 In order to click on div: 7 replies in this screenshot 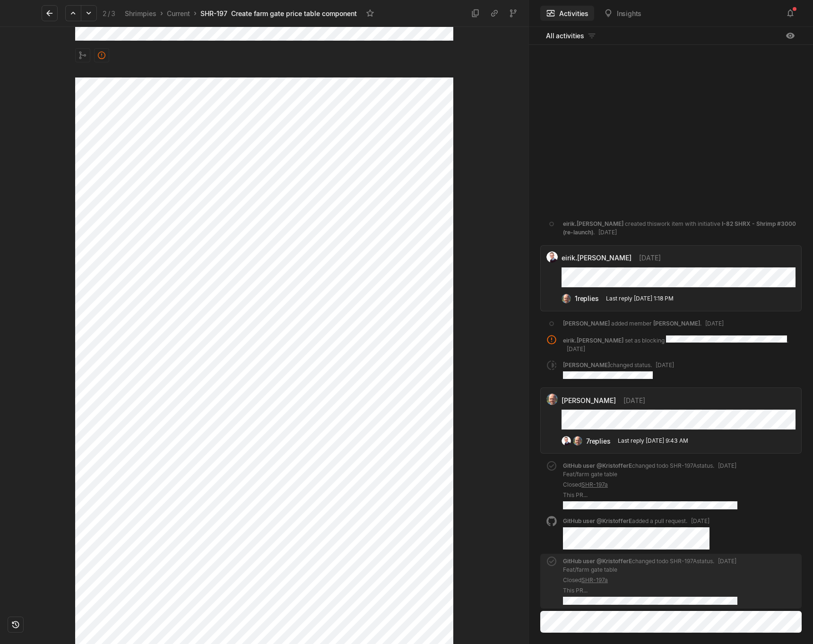, I will do `click(598, 441)`.